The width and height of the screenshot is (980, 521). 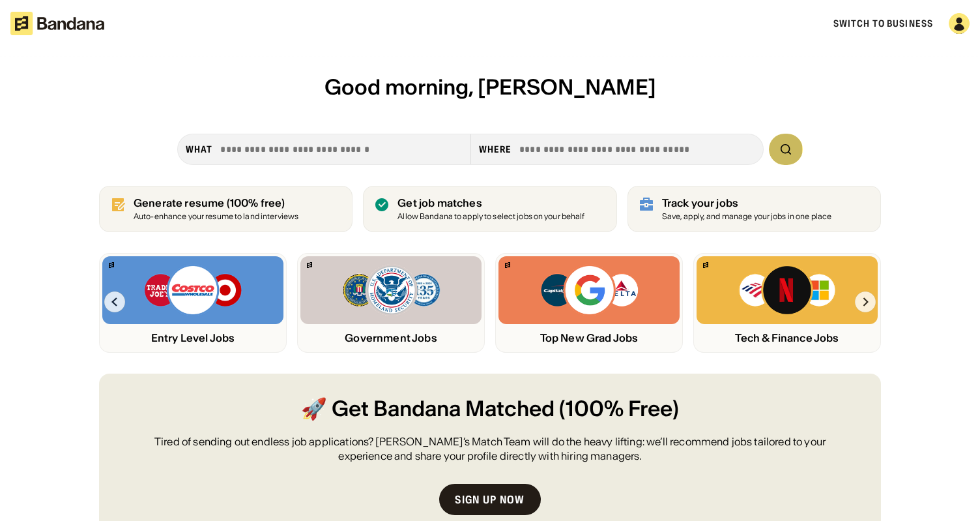 I want to click on span: Switch to Business, so click(x=883, y=23).